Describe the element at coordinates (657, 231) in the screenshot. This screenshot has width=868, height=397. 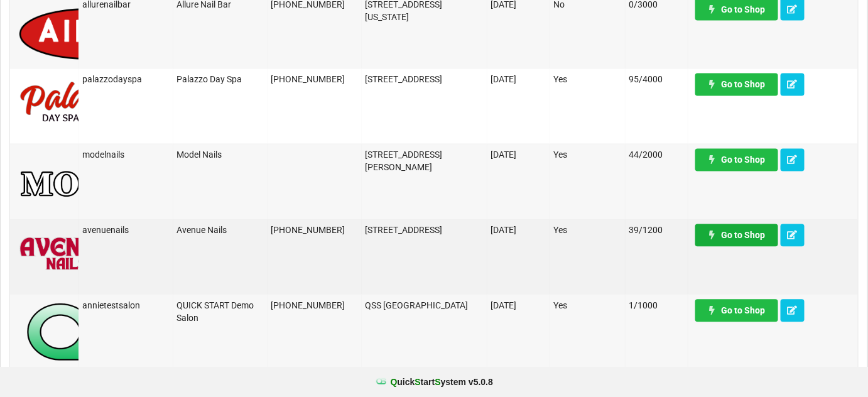
I see `div: 39/1200` at that location.